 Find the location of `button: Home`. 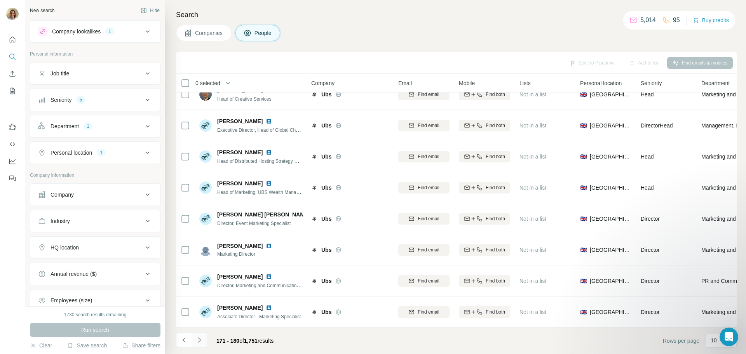

button: Home is located at coordinates (129, 10).